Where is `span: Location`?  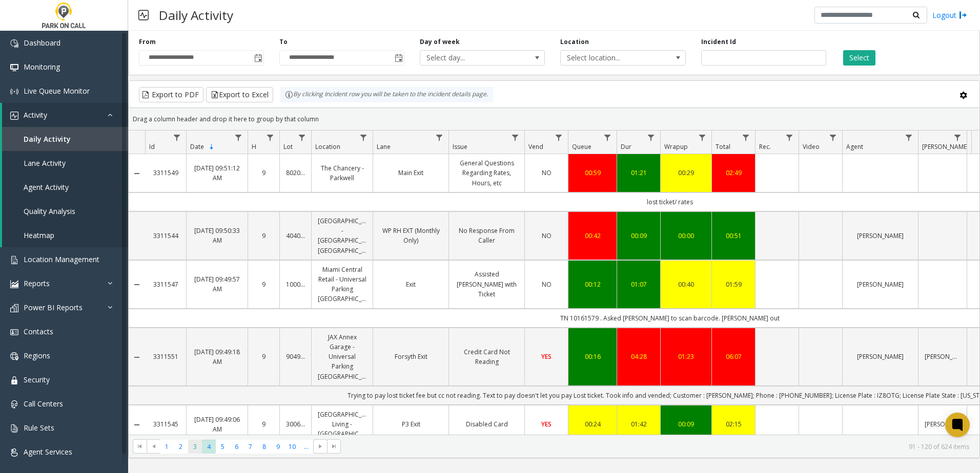
span: Location is located at coordinates (327, 147).